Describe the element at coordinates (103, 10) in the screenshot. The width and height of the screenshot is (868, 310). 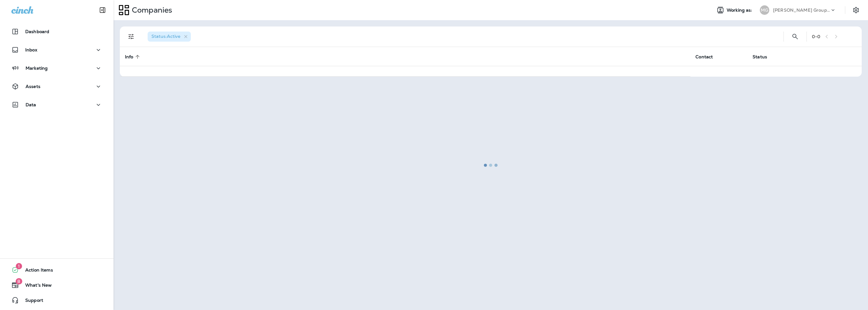
I see `button: Collapse Sidebar` at that location.